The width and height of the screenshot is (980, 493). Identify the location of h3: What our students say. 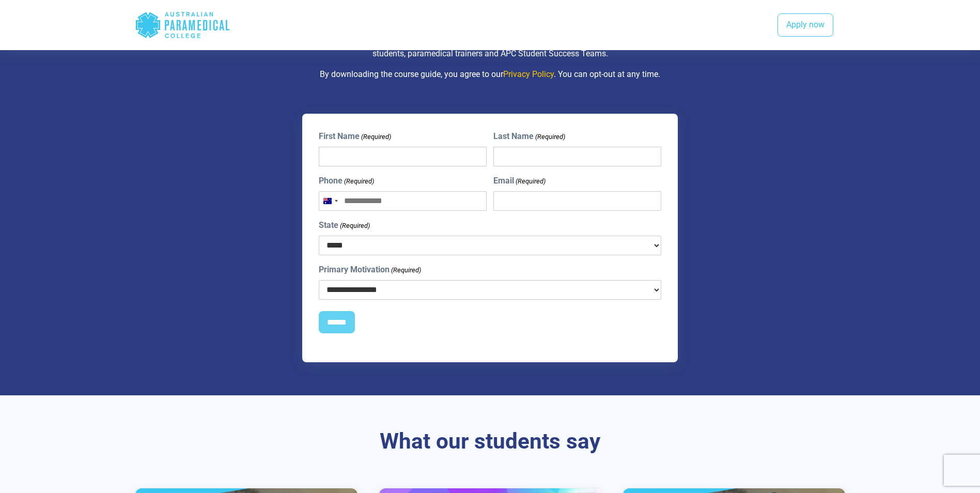
(491, 442).